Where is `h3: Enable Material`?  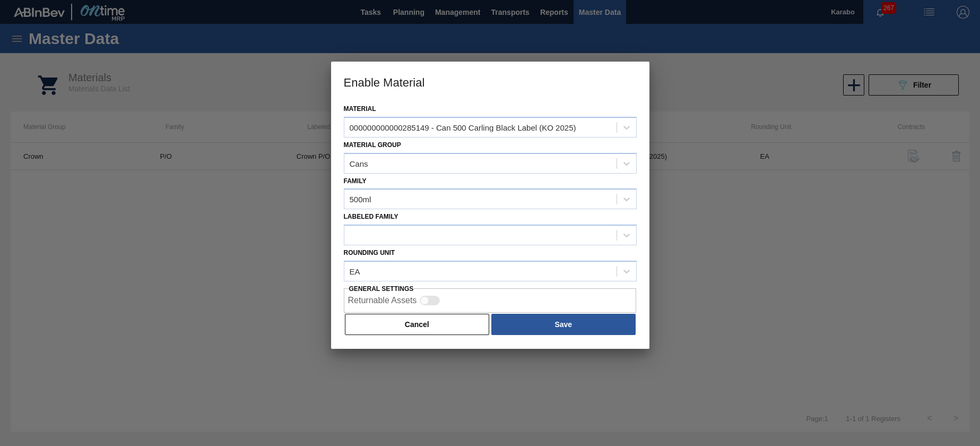
h3: Enable Material is located at coordinates (490, 82).